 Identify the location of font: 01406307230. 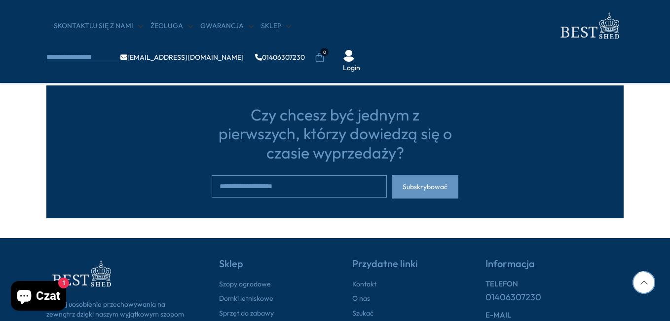
(283, 57).